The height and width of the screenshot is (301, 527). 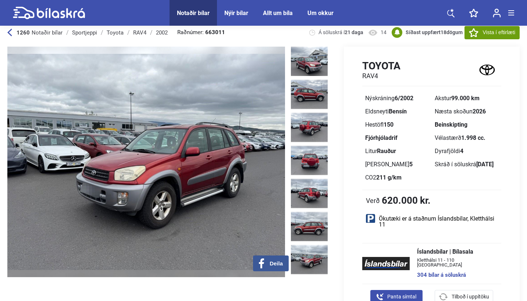 I want to click on span: Tilboð í uppítöku, so click(x=470, y=297).